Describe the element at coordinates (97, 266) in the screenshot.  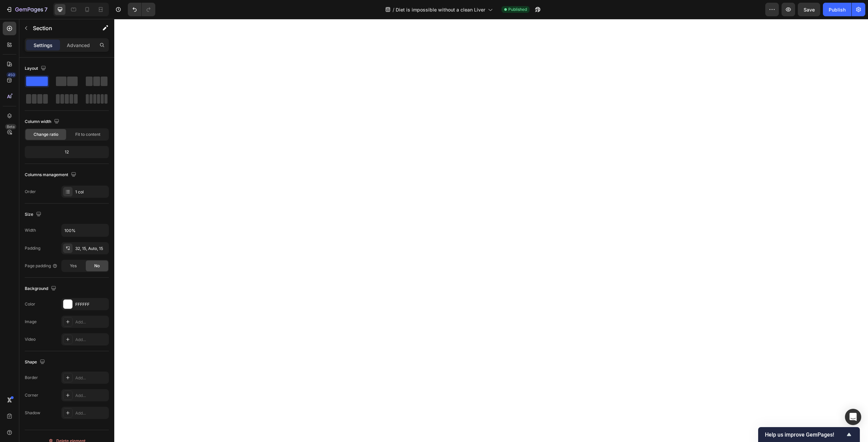
I see `span: No` at that location.